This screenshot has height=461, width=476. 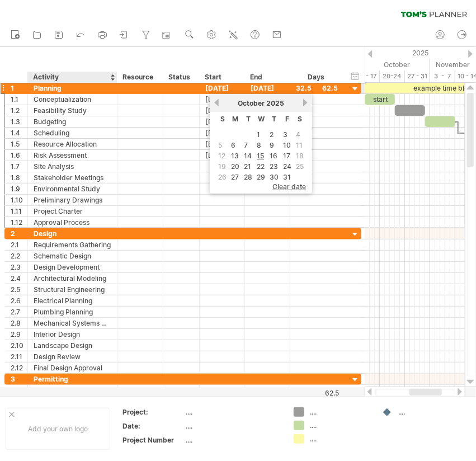 What do you see at coordinates (222, 176) in the screenshot?
I see `span: 26` at bounding box center [222, 176].